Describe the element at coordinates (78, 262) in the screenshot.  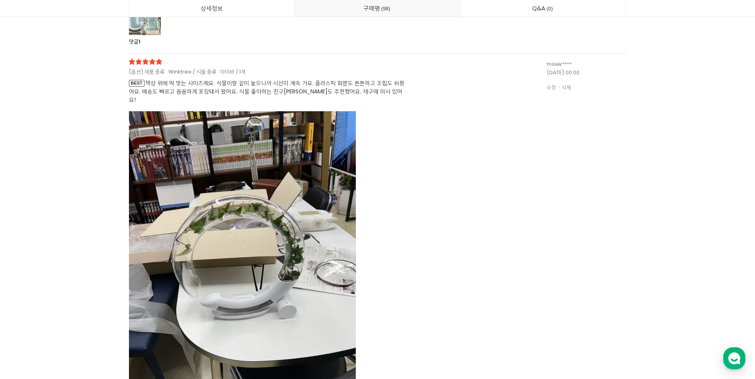
I see `a: 대화` at that location.